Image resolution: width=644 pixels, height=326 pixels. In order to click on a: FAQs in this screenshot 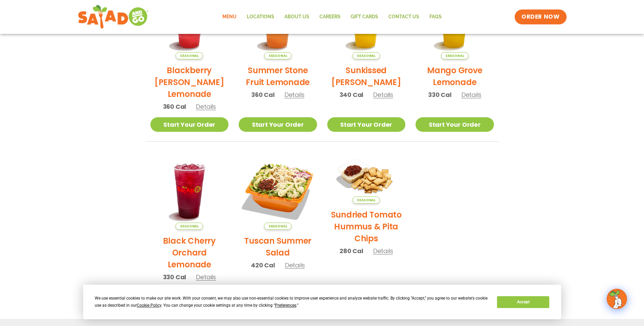, I will do `click(435, 17)`.